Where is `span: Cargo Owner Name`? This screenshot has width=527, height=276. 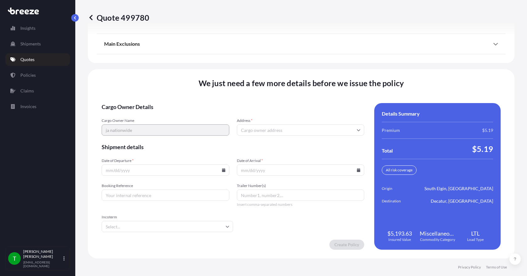 span: Cargo Owner Name is located at coordinates (165, 121).